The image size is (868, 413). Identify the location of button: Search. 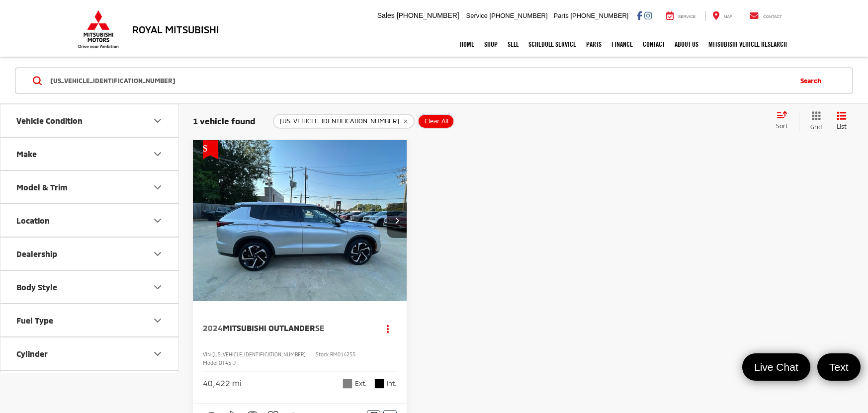
(813, 81).